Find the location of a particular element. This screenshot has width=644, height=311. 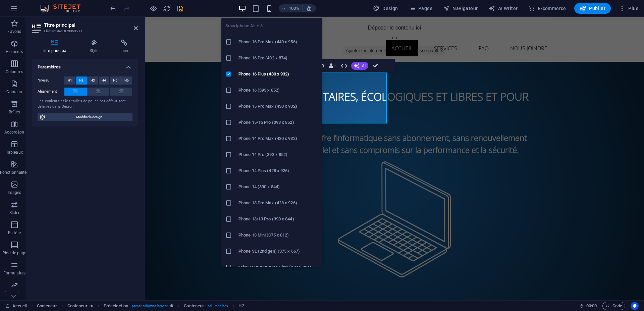

h6: iPhone 15/15 Pro (393 x 852) is located at coordinates (278, 123).